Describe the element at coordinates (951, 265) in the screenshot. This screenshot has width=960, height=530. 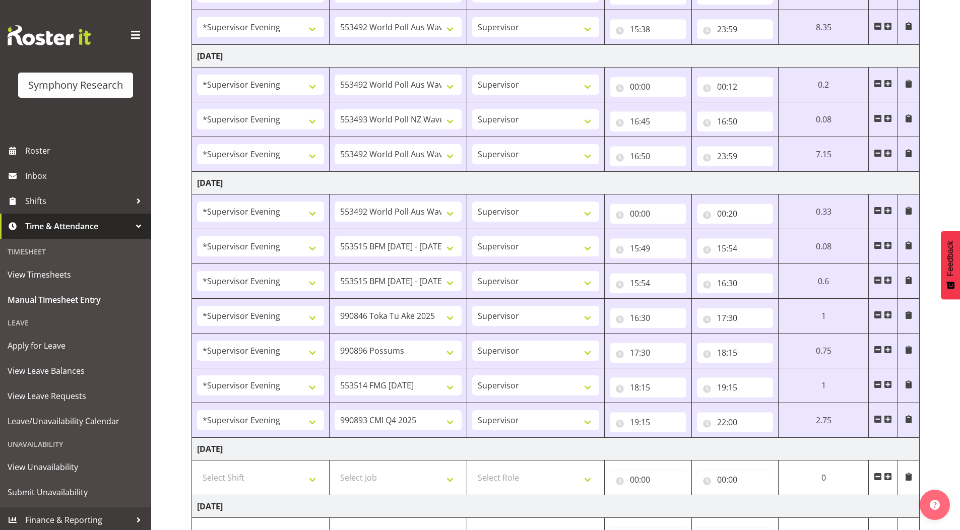
I see `button: Feedback - Show survey` at that location.